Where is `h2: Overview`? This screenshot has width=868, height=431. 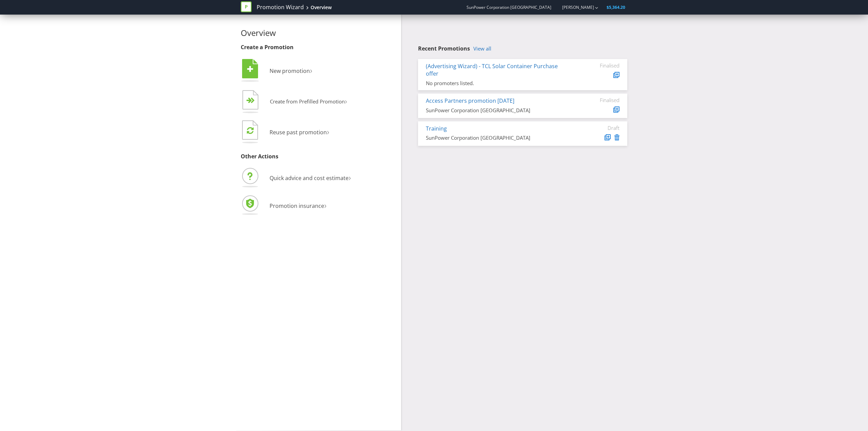 h2: Overview is located at coordinates (318, 33).